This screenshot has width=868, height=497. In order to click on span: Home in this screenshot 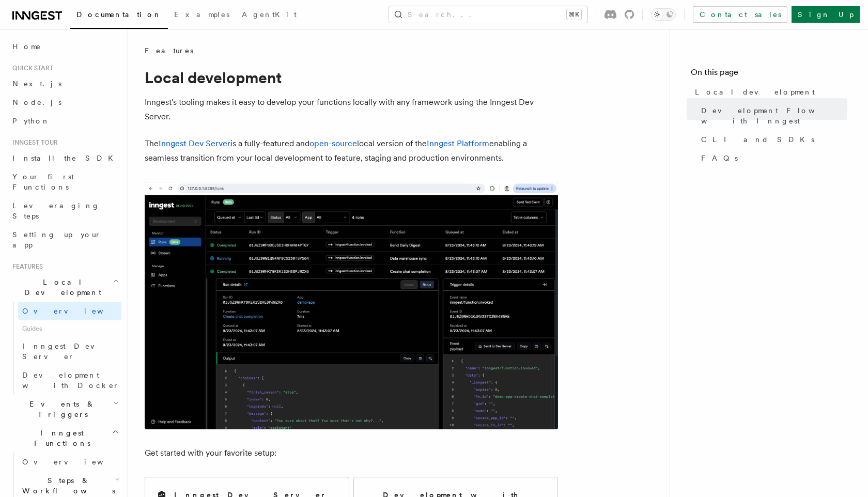, I will do `click(27, 47)`.